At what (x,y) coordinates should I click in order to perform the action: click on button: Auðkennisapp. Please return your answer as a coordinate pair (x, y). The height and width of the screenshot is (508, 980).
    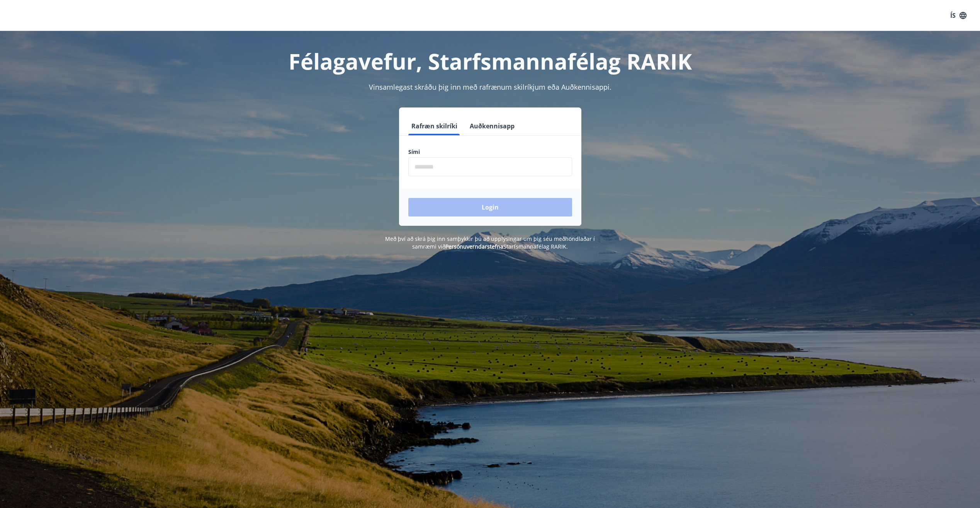
    Looking at the image, I should click on (492, 126).